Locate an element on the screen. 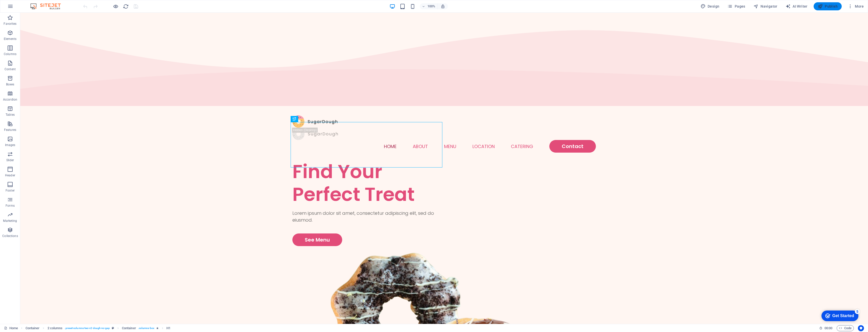  span: Code is located at coordinates (845, 328).